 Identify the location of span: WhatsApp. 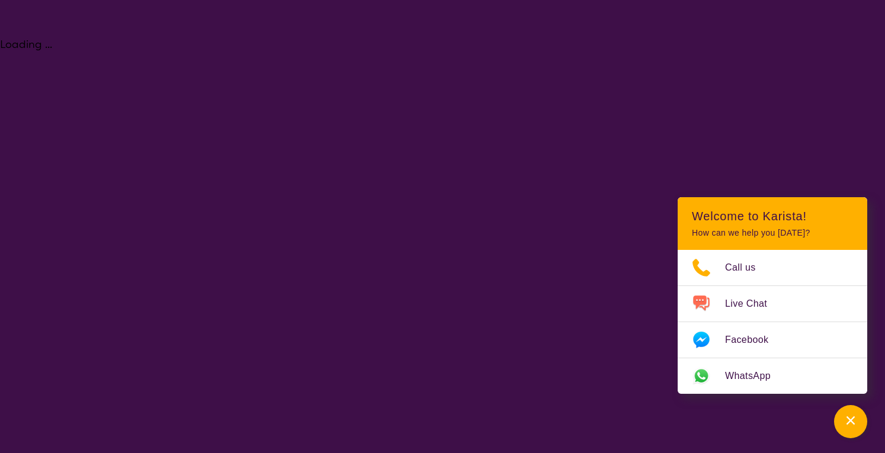
(755, 376).